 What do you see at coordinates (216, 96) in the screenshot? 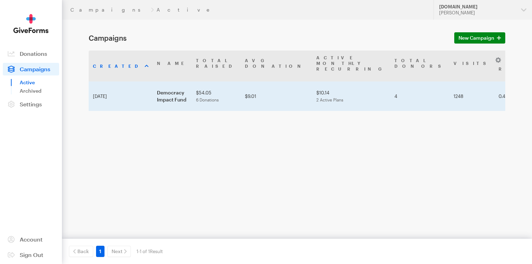
I see `td: $54.05` at bounding box center [216, 96].